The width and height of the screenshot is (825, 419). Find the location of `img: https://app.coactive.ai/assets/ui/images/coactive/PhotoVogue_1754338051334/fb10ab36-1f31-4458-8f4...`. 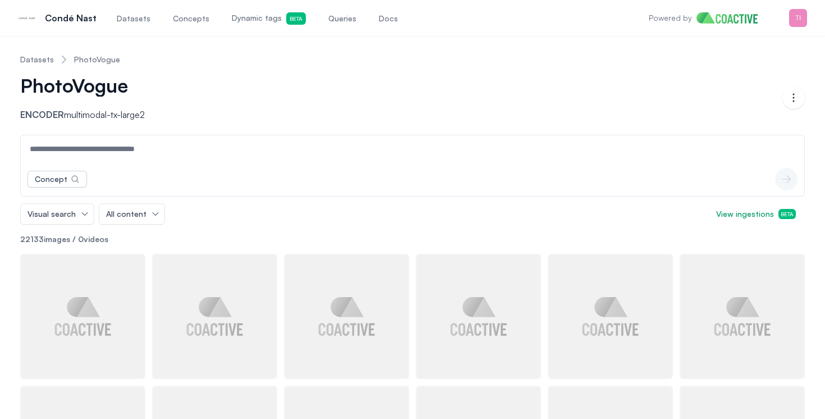

img: https://app.coactive.ai/assets/ui/images/coactive/PhotoVogue_1754338051334/fb10ab36-1f31-4458-8f4... is located at coordinates (478, 316).